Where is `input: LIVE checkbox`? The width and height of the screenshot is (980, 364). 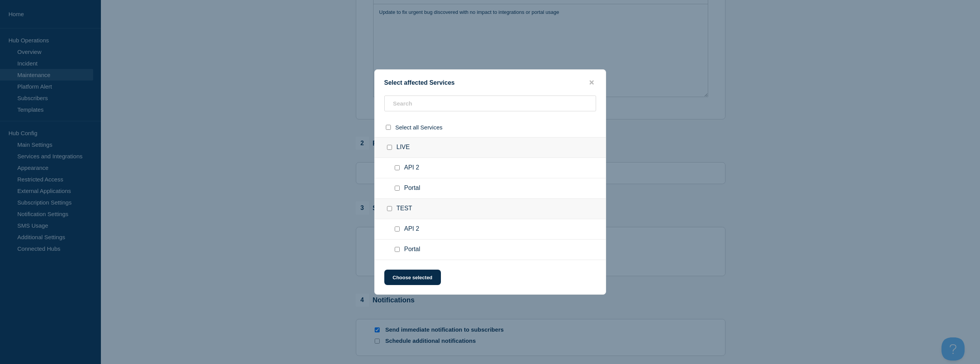
input: LIVE checkbox is located at coordinates (389, 147).